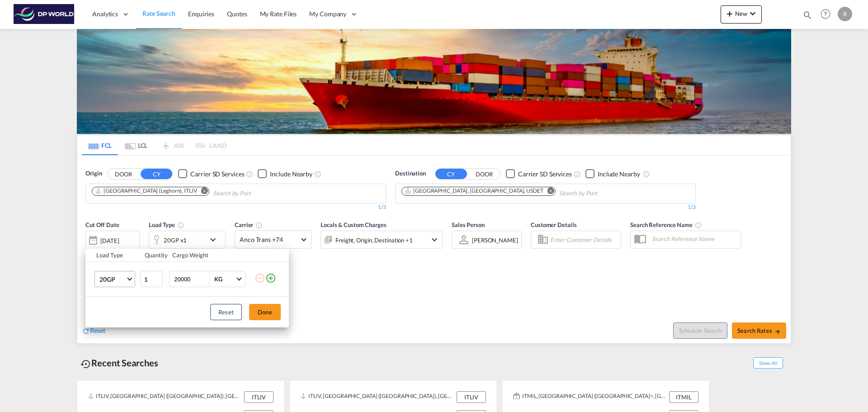 This screenshot has width=868, height=412. Describe the element at coordinates (260, 278) in the screenshot. I see `md-icon: icon-minus-circle-outline` at that location.